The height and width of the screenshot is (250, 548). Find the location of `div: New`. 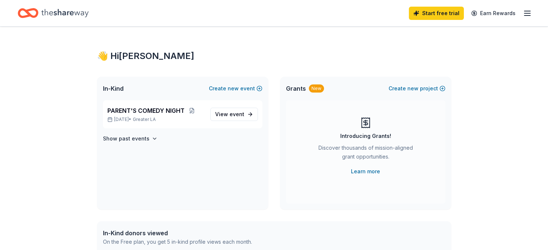

div: New is located at coordinates (317, 89).